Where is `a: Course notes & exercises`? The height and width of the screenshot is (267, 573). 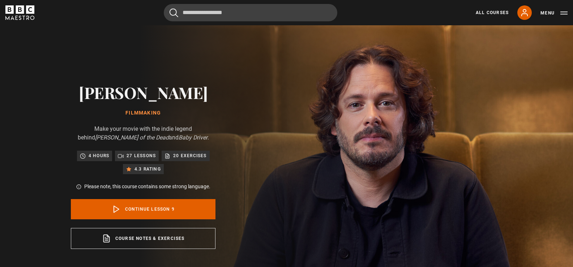 a: Course notes & exercises is located at coordinates (143, 239).